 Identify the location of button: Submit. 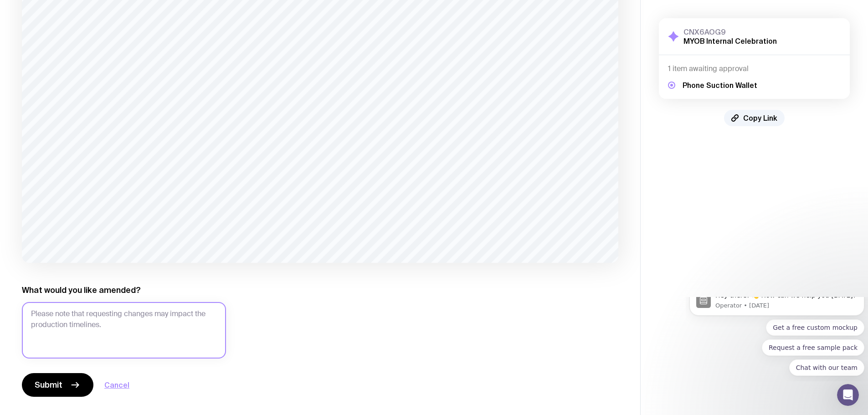
(58, 385).